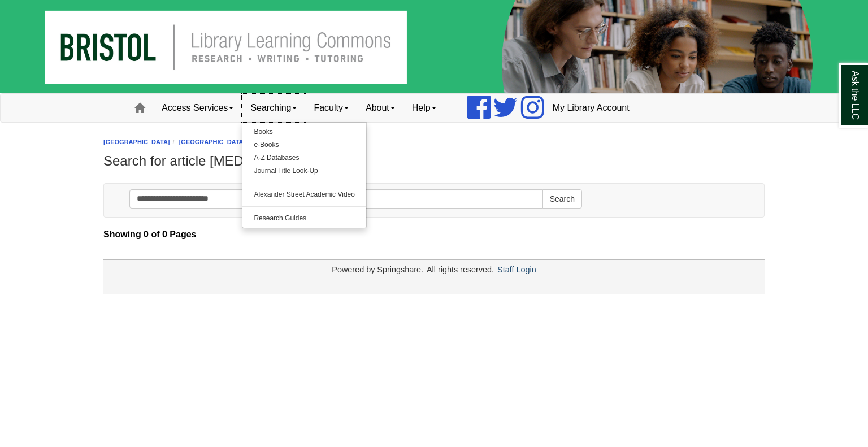  I want to click on button: Search, so click(562, 199).